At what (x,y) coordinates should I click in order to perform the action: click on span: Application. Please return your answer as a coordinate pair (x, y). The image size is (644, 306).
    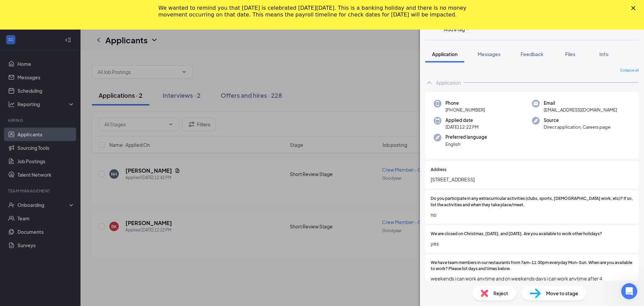
    Looking at the image, I should click on (445, 54).